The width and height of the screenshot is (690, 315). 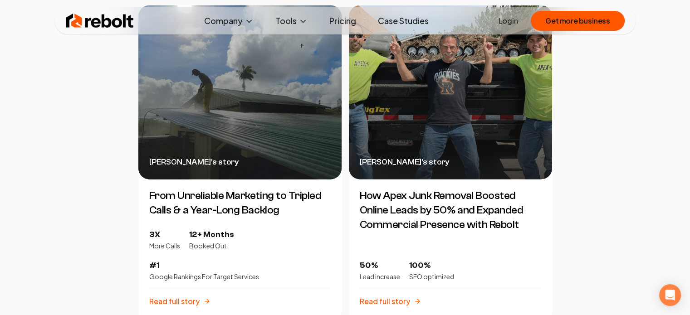 What do you see at coordinates (380, 266) in the screenshot?
I see `p: 50%` at bounding box center [380, 266].